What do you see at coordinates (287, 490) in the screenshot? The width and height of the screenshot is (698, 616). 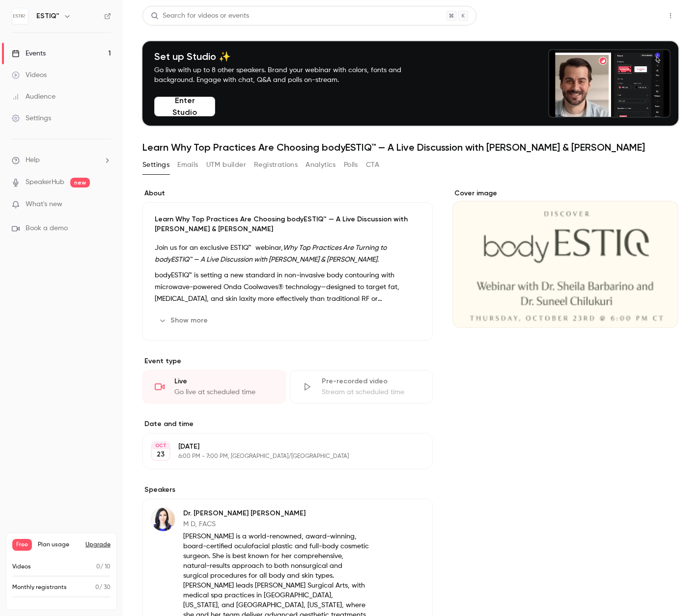 I see `label: Speakers` at bounding box center [287, 490].